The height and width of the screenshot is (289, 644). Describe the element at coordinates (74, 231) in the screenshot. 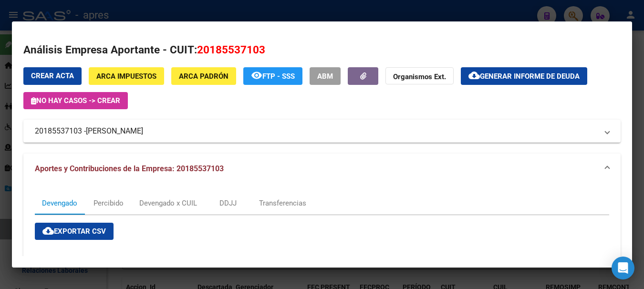

I see `span: Exportar CSV` at that location.